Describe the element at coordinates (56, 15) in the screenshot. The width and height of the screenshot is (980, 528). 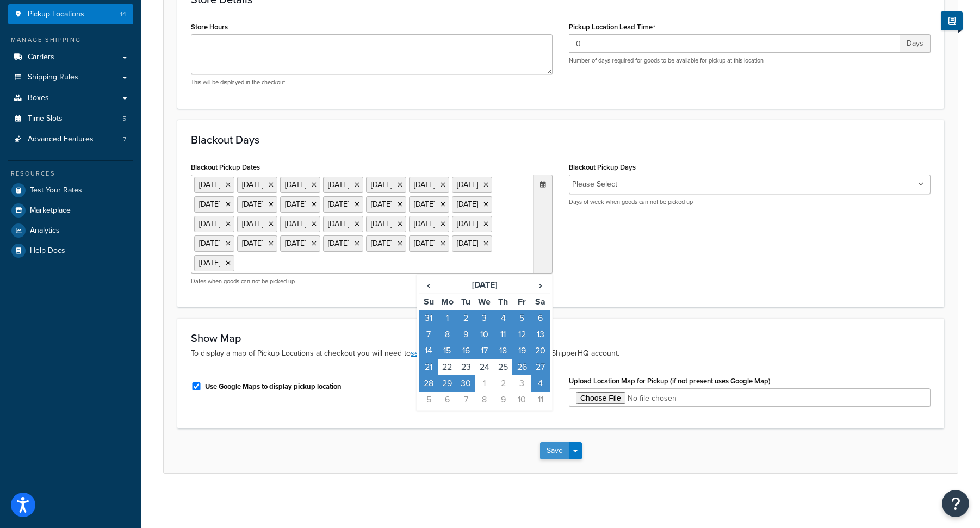
I see `span: Pickup Locations` at that location.